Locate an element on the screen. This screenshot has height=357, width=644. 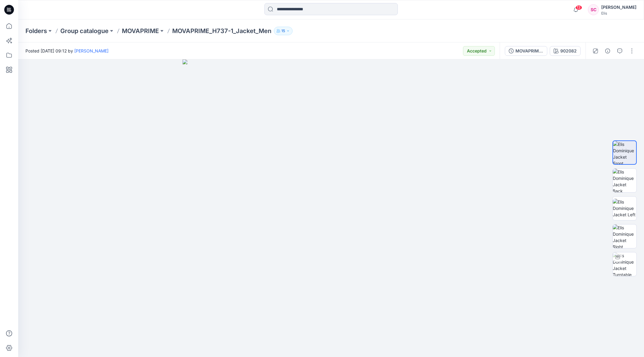
a: MOVAPRIME is located at coordinates (140, 31).